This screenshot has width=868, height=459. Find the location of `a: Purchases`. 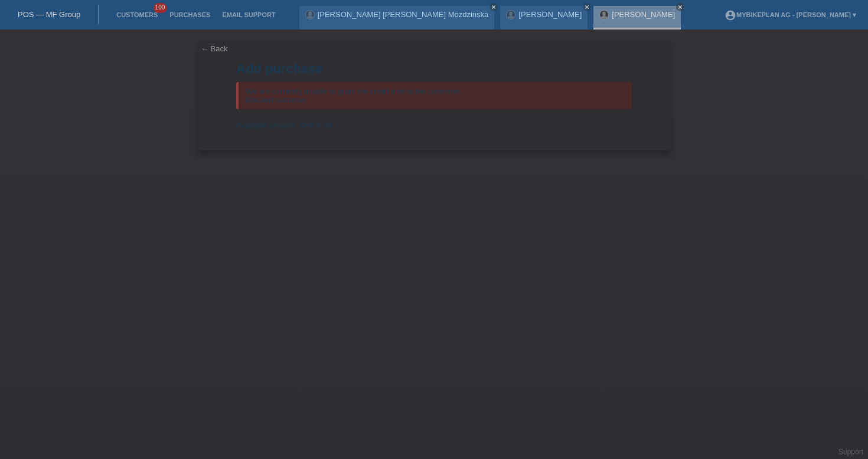

a: Purchases is located at coordinates (189, 15).